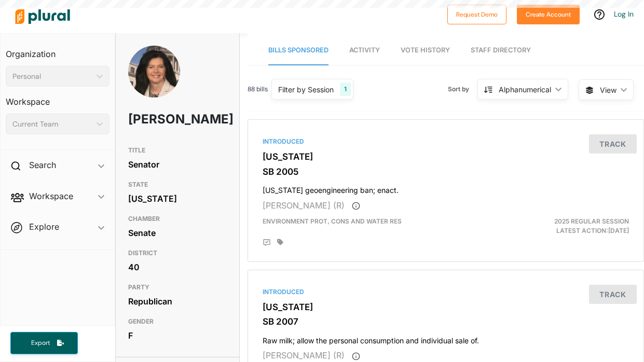 The height and width of the screenshot is (362, 644). What do you see at coordinates (58, 98) in the screenshot?
I see `h3: Workspace` at bounding box center [58, 98].